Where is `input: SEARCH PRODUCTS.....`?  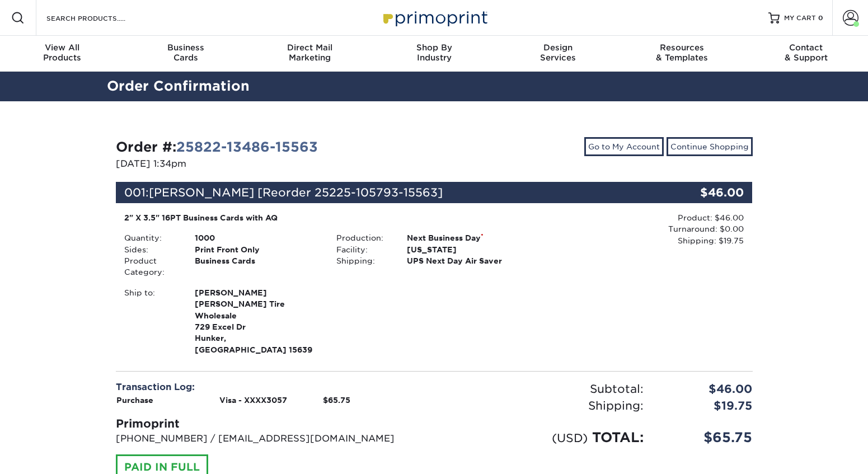
input: SEARCH PRODUCTS..... is located at coordinates (99, 18).